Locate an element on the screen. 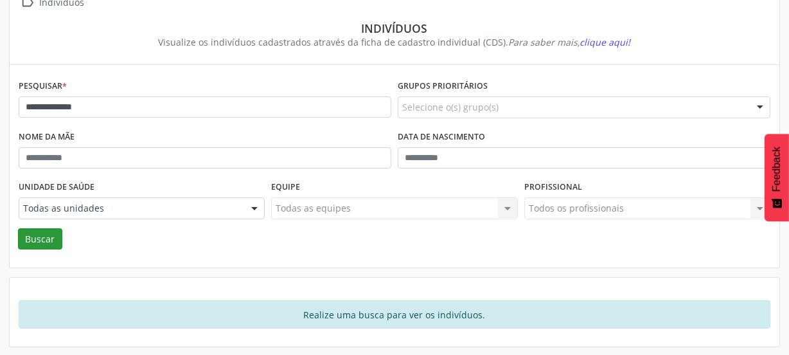 This screenshot has width=789, height=355. label: Nome da mãe is located at coordinates (46, 137).